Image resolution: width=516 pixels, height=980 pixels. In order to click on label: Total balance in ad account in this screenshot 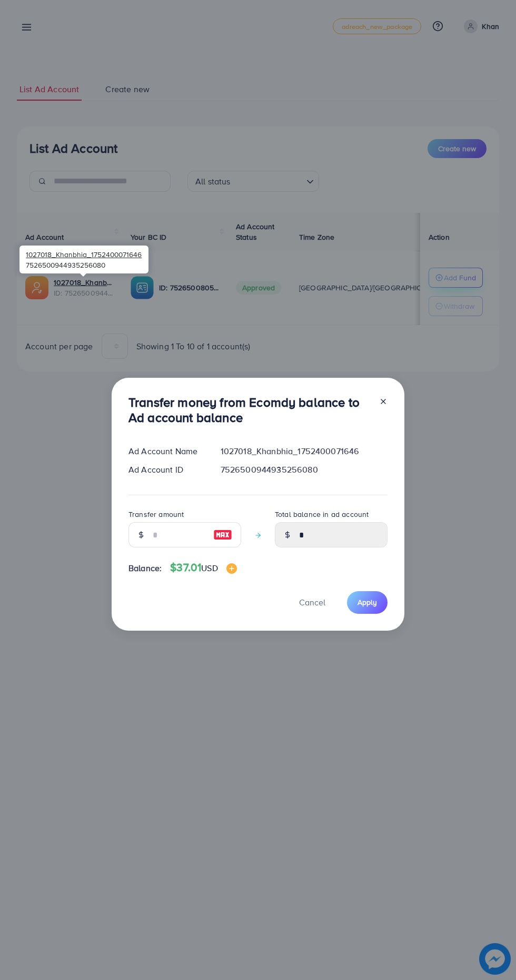, I will do `click(322, 514)`.